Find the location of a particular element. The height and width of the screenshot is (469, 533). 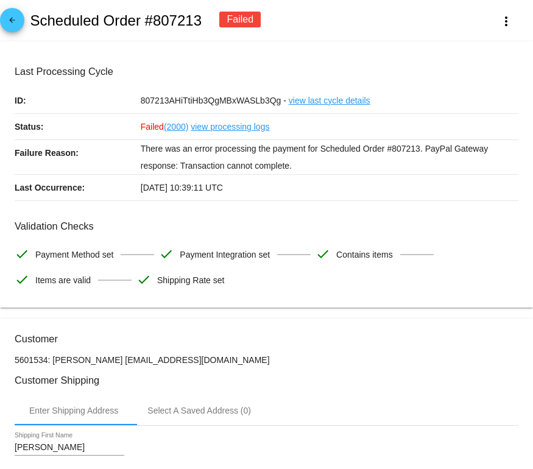

div: Failed is located at coordinates (240, 20).